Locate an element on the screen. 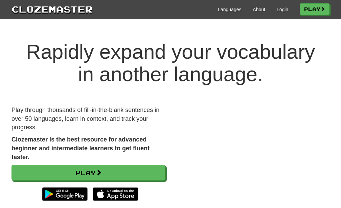 The height and width of the screenshot is (208, 341). img: Download_on_the_App_Store_Badge_US-UK_135x40-25178aeef6eb6b83b96f5f2d004eda3bffbb37122de64afbaef7... is located at coordinates (115, 194).